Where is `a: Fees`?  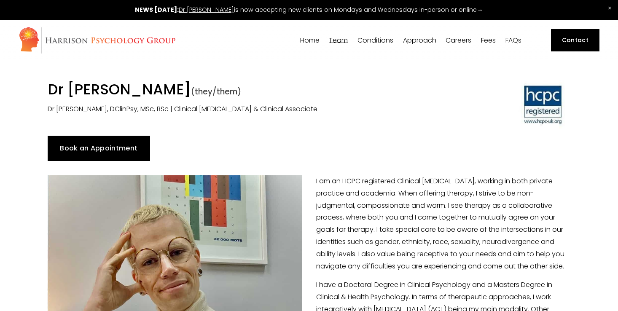
a: Fees is located at coordinates (488, 40).